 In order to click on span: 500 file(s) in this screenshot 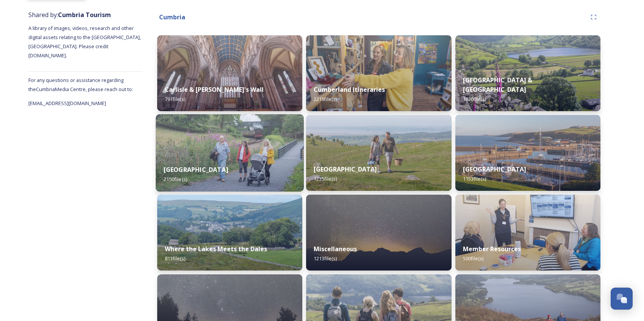, I will do `click(473, 258)`.